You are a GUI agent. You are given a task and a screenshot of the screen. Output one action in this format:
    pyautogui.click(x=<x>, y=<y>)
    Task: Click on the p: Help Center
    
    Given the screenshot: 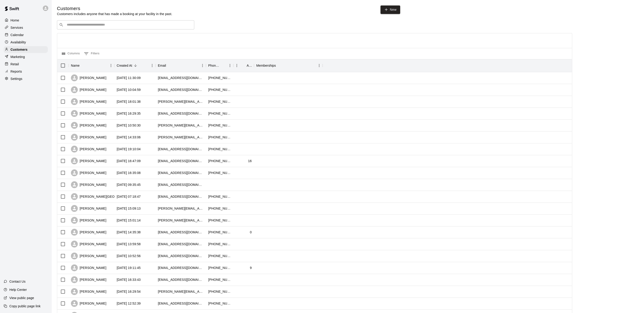 What is the action you would take?
    pyautogui.click(x=18, y=290)
    